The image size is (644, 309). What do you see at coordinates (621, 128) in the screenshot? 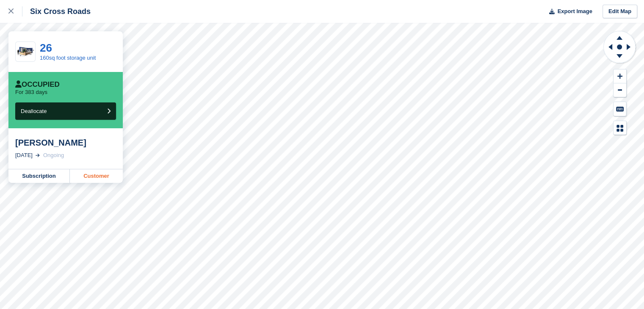
I see `button: Map Legend` at bounding box center [621, 128].